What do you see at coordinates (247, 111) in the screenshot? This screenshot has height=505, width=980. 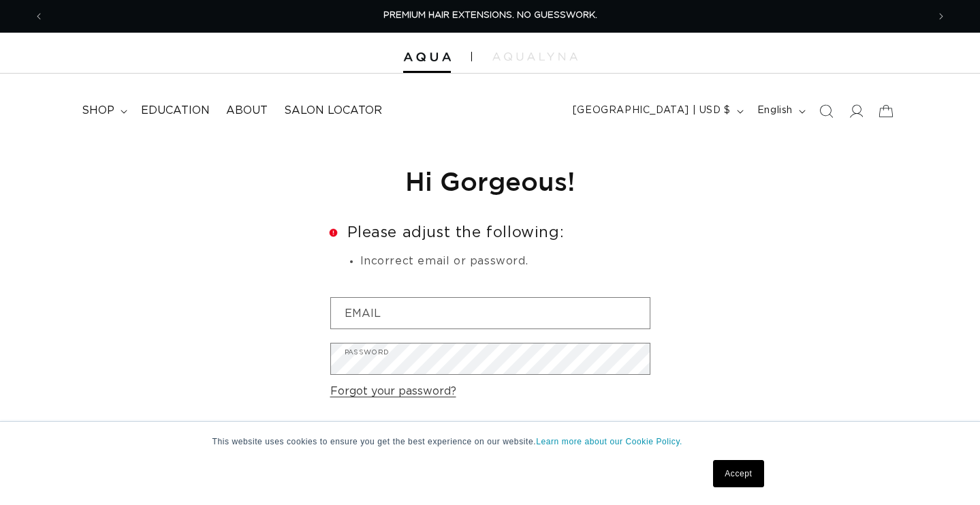 I see `span: About` at bounding box center [247, 111].